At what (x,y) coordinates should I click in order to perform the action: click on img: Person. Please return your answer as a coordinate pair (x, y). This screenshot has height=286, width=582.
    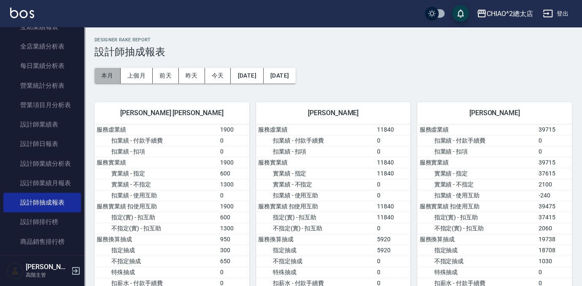
    Looking at the image, I should click on (15, 271).